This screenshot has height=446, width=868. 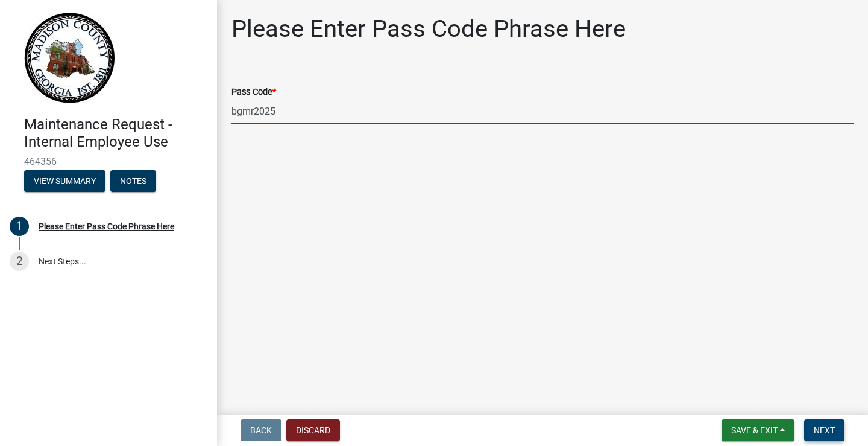 I want to click on button: Discard, so click(x=313, y=430).